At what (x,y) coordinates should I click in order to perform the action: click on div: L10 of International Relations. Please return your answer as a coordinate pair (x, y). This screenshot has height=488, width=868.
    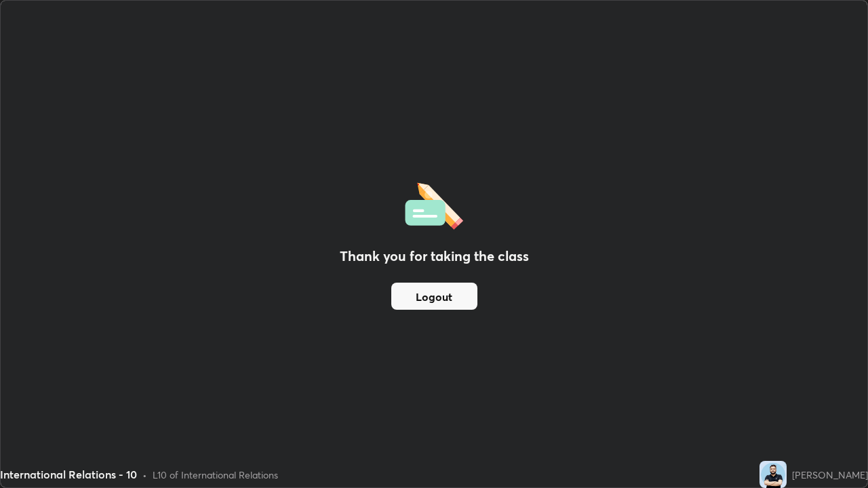
    Looking at the image, I should click on (215, 474).